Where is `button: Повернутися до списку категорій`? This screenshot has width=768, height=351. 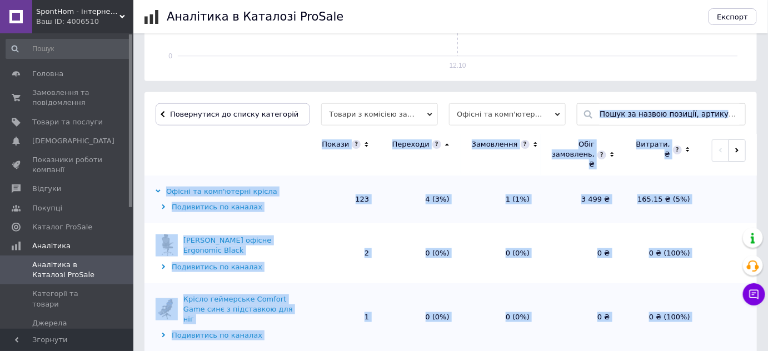 button: Повернутися до списку категорій is located at coordinates (233, 114).